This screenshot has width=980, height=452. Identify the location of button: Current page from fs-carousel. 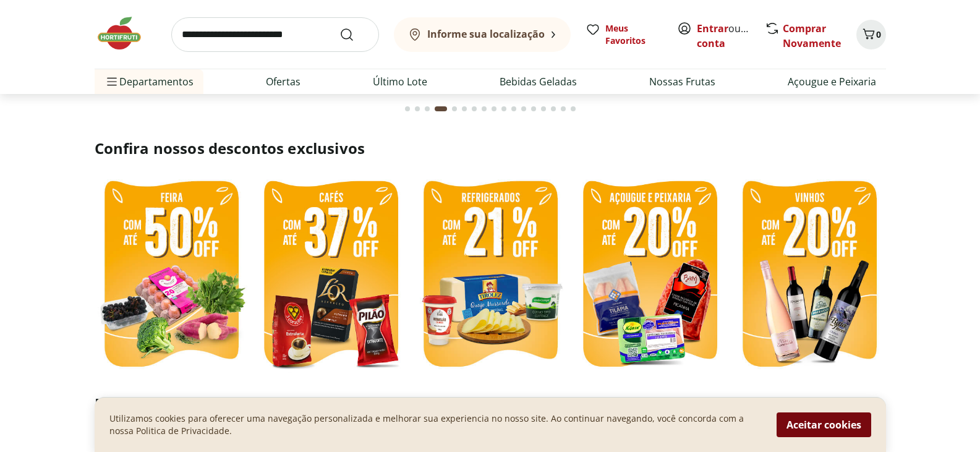
(441, 109).